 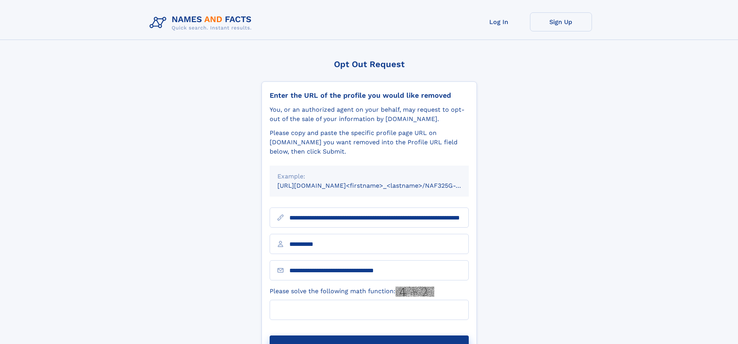 I want to click on div: Opt Out Request, so click(x=369, y=64).